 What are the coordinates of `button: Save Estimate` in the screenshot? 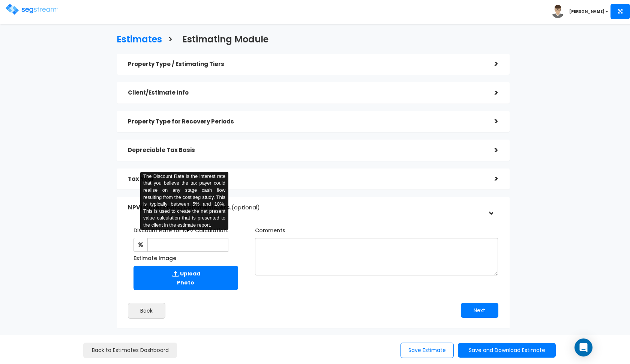 It's located at (427, 350).